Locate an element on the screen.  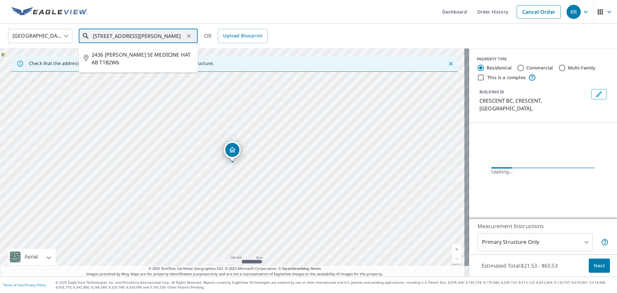
p: Estimated Total: $21.53 - $63.53 is located at coordinates (520, 266).